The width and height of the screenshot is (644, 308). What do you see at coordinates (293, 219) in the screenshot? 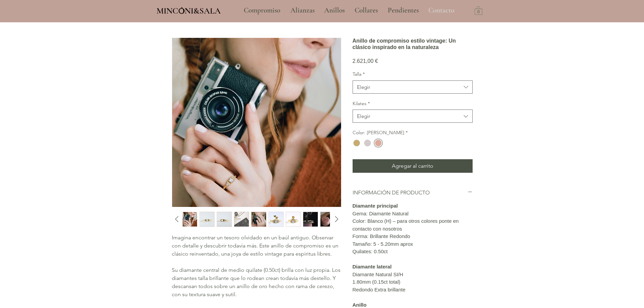
I see `div: 8 / 10` at bounding box center [293, 219].